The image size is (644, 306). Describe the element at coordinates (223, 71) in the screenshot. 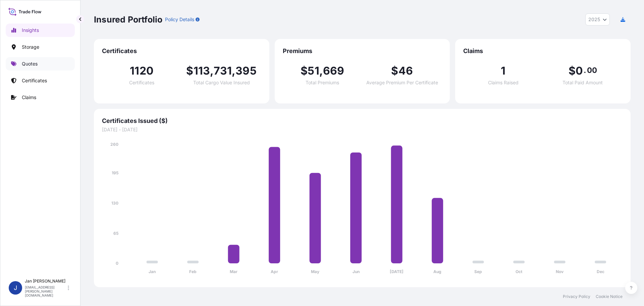

I see `span: 731` at that location.